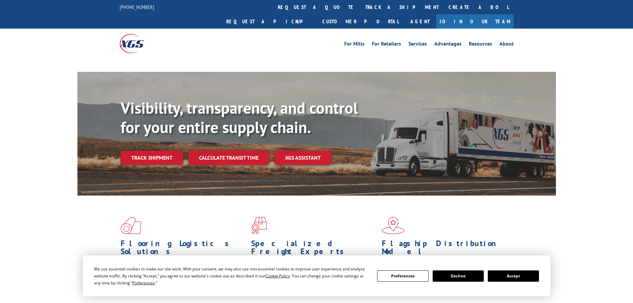 The width and height of the screenshot is (633, 303). Describe the element at coordinates (475, 21) in the screenshot. I see `a: Join Our Team` at that location.